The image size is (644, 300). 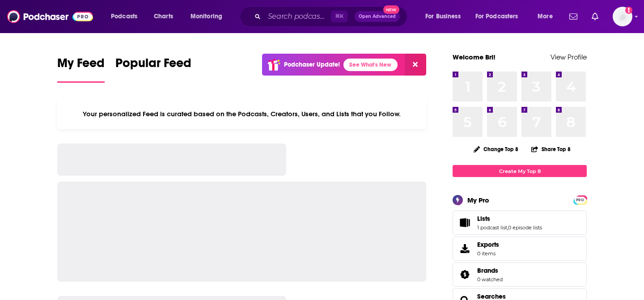 I want to click on span: New, so click(x=391, y=9).